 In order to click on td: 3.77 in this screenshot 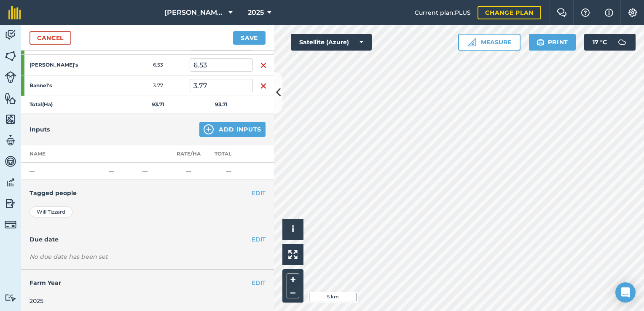, I will do `click(158, 86)`.